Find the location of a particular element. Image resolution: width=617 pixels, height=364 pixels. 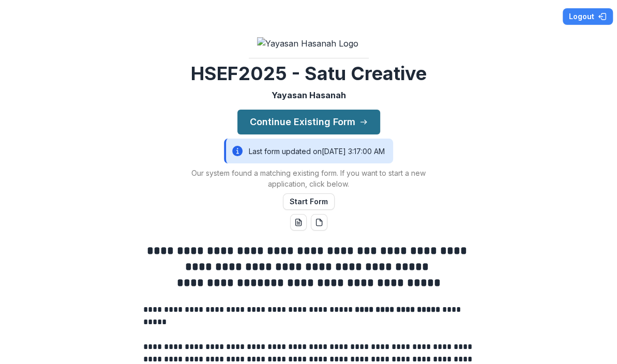

h2: HSEF2025 - Satu Creative is located at coordinates (309, 74).